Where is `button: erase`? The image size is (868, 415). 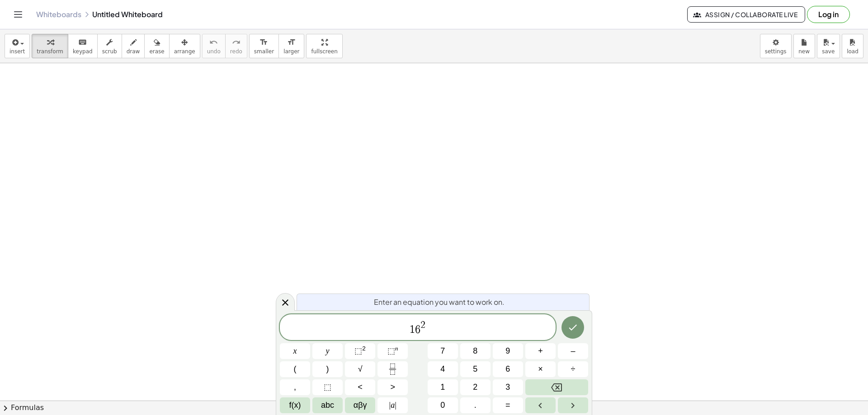 button: erase is located at coordinates (157, 46).